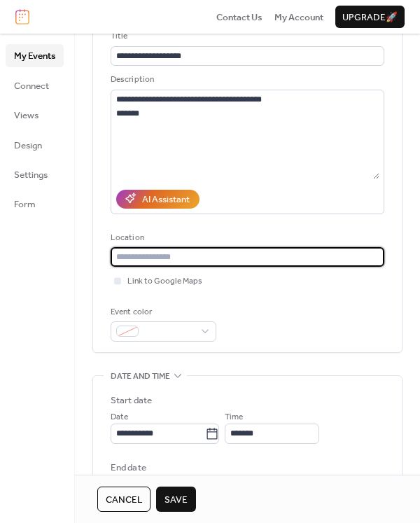  Describe the element at coordinates (124, 499) in the screenshot. I see `a: Cancel` at that location.